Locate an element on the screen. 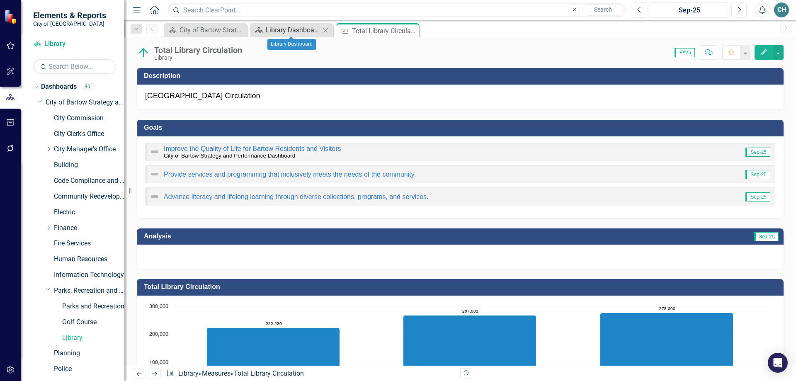 The height and width of the screenshot is (381, 796). a: Advance literacy and lifelong learning through diverse collections, programs, and services. is located at coordinates (296, 197).